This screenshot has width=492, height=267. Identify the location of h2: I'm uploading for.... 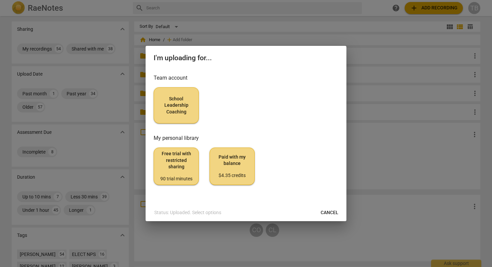
(246, 58).